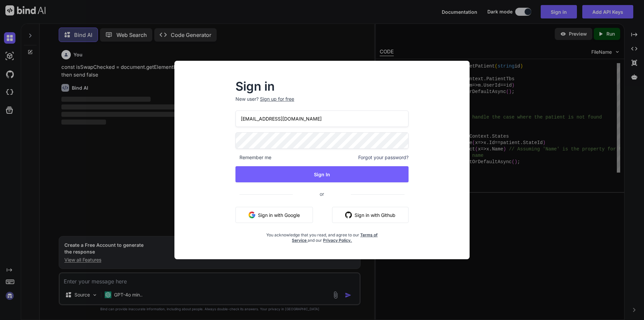 This screenshot has height=320, width=644. What do you see at coordinates (322, 119) in the screenshot?
I see `input: Login or Email` at bounding box center [322, 119].